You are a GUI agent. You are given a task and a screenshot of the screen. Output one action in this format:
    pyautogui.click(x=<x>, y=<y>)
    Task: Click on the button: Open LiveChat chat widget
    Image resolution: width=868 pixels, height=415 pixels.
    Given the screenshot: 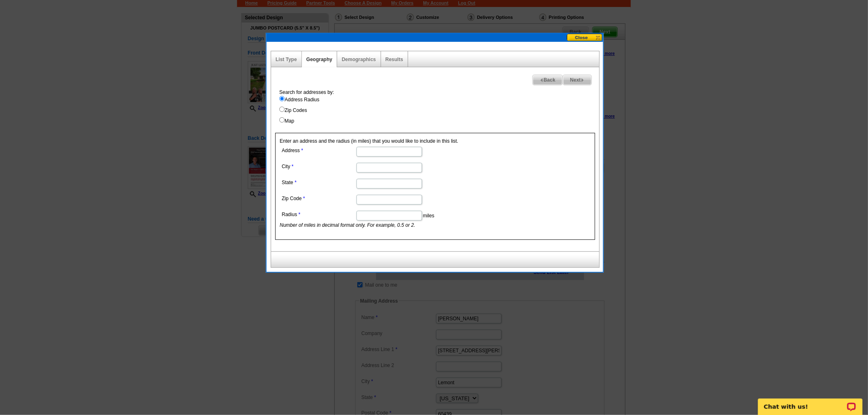 What is the action you would take?
    pyautogui.click(x=99, y=17)
    